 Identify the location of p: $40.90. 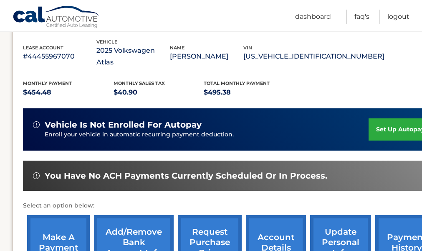
(159, 92).